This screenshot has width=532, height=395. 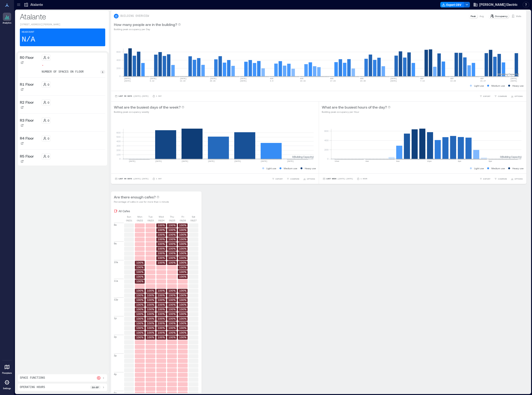 I want to click on p: Tue, so click(x=150, y=216).